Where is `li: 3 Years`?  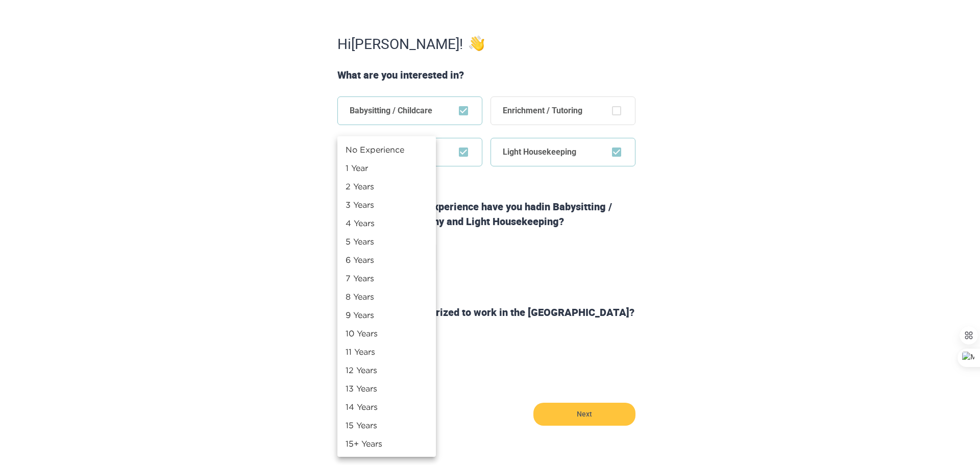 li: 3 Years is located at coordinates (386, 205).